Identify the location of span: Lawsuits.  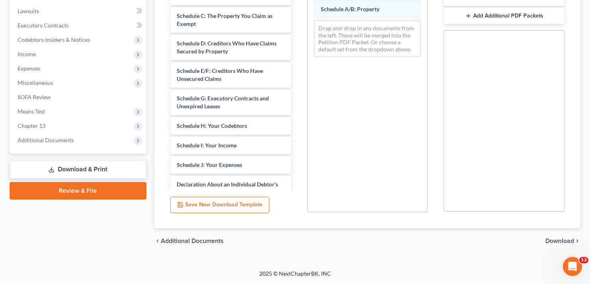
(28, 11).